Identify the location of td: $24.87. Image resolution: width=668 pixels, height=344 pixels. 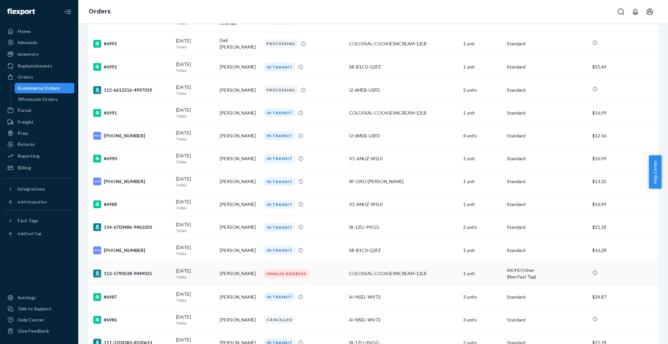
(624, 297).